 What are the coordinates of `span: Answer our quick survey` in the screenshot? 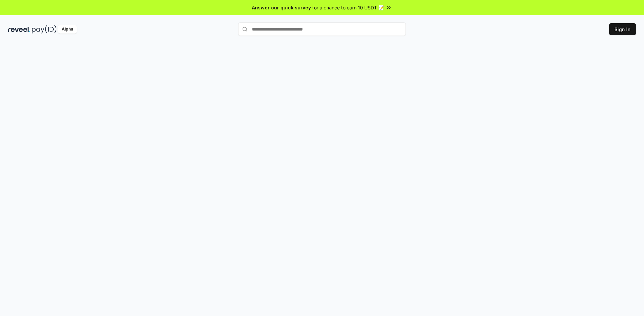 It's located at (282, 7).